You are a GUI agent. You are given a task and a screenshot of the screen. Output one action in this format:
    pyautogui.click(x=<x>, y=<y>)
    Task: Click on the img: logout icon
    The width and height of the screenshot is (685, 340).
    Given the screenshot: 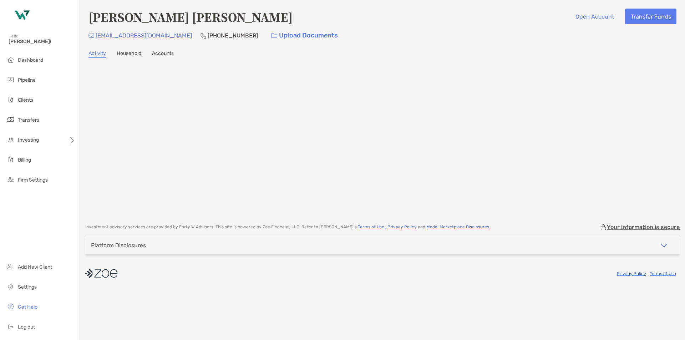 What is the action you would take?
    pyautogui.click(x=11, y=326)
    